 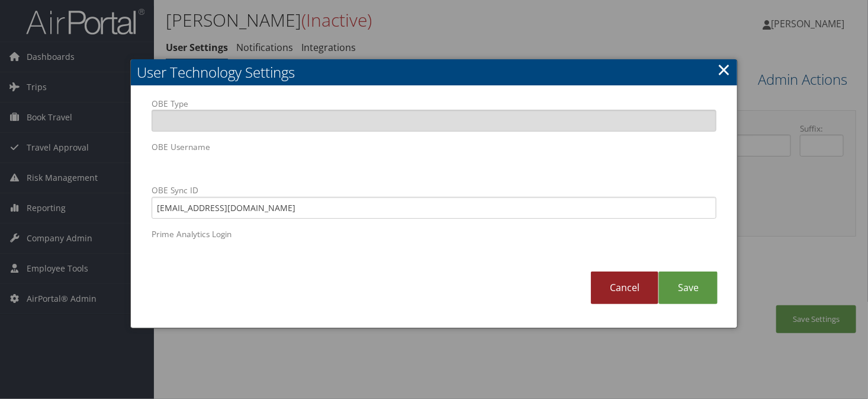 I want to click on a: Save, so click(x=687, y=287).